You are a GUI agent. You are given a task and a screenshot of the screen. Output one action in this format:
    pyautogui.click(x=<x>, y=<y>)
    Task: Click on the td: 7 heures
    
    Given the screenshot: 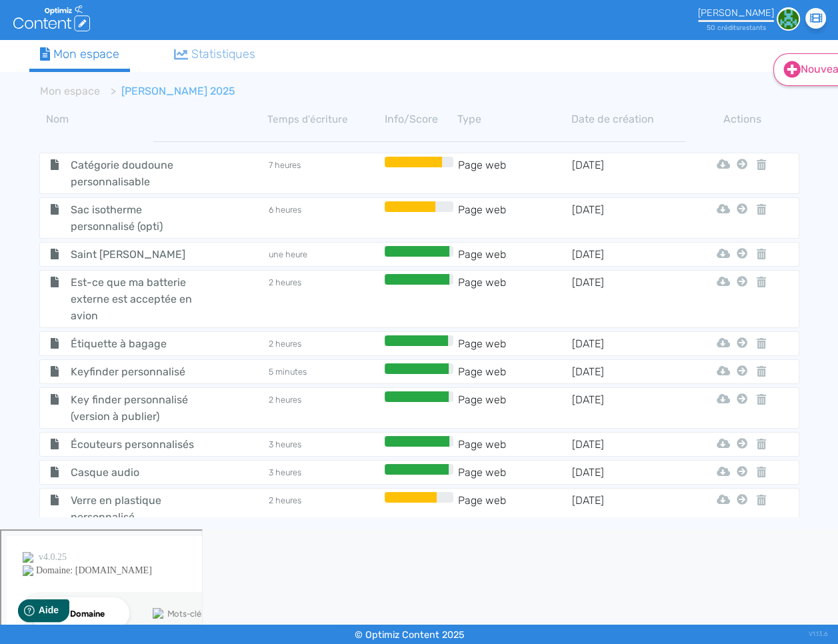 What is the action you would take?
    pyautogui.click(x=324, y=173)
    